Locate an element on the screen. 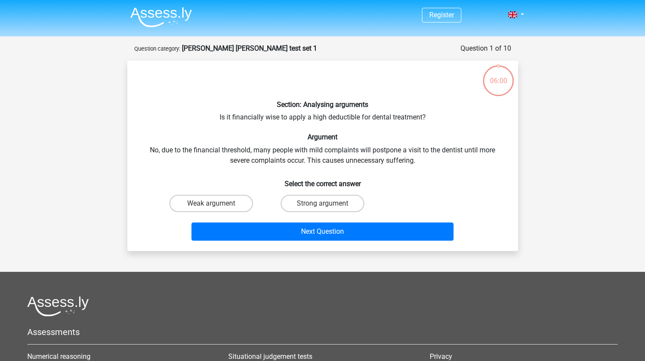  small: Question category: is located at coordinates (157, 48).